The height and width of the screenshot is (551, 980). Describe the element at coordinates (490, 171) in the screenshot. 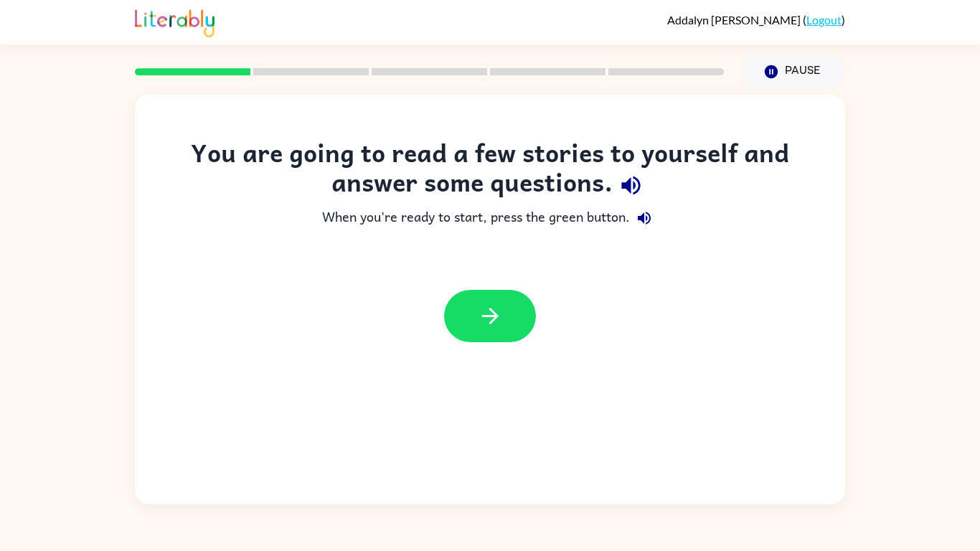

I see `div: You are going to read a few stories to yourself and answer some questions.` at that location.